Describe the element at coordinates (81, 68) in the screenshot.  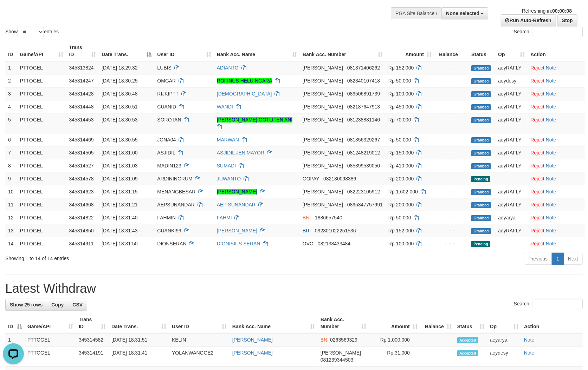
I see `span: 345313824` at that location.